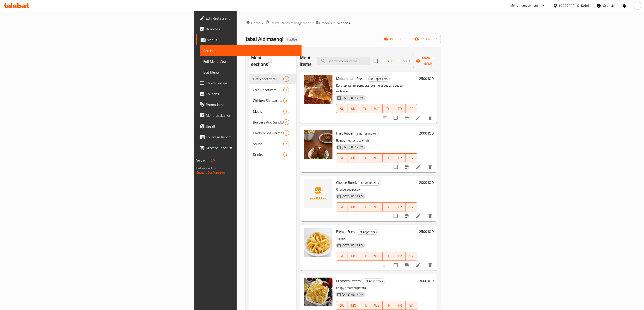  I want to click on div: Meals3, so click(273, 112).